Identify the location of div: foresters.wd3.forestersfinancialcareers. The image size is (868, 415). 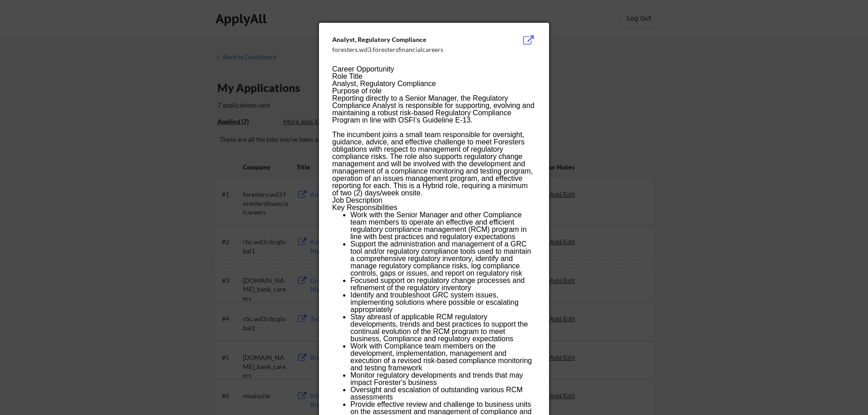
(411, 50).